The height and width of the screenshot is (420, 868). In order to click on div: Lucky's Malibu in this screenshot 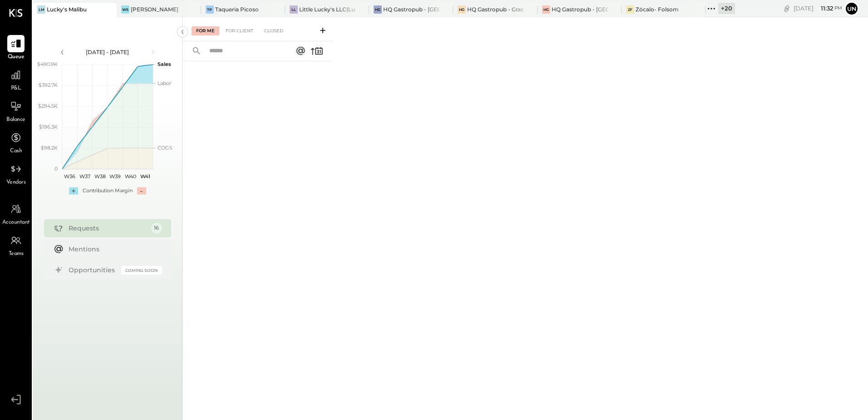, I will do `click(67, 9)`.